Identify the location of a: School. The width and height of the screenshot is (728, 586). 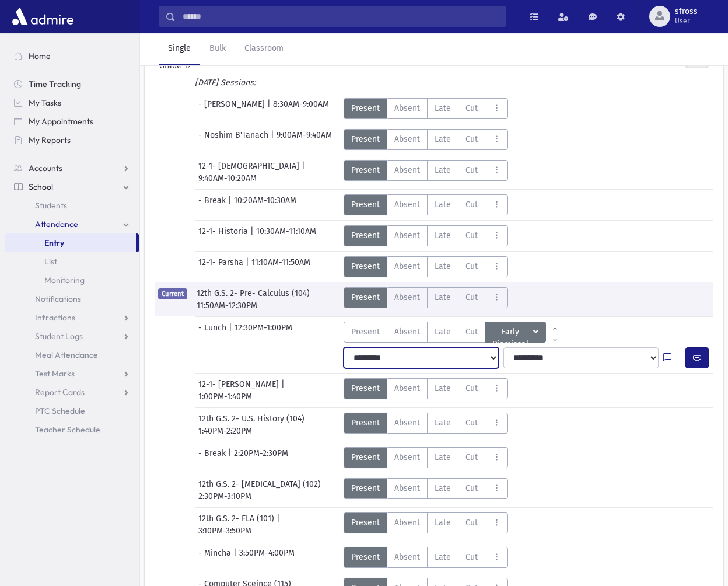
(72, 187).